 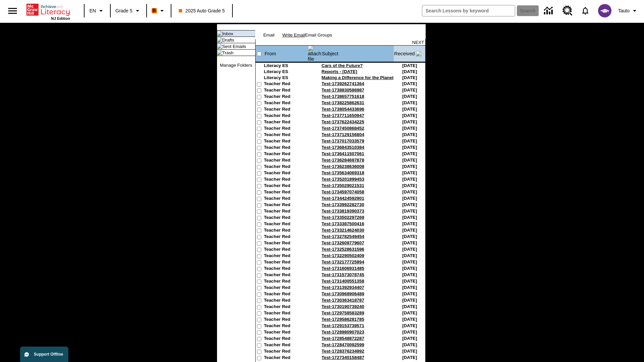 I want to click on a: Email, so click(x=269, y=35).